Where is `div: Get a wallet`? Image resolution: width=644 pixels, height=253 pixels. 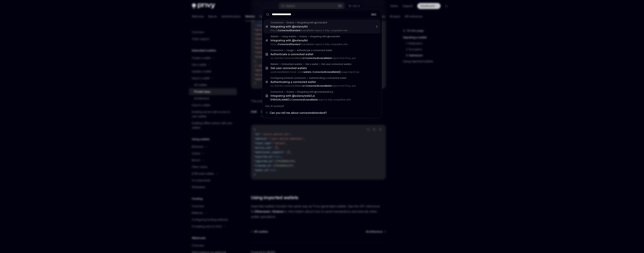 div: Get a wallet is located at coordinates (311, 64).